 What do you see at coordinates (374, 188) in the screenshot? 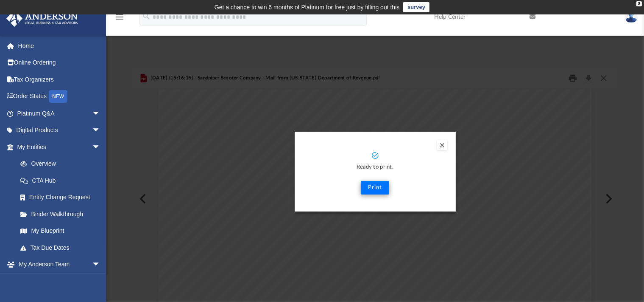
I see `button: Print` at bounding box center [374, 188].